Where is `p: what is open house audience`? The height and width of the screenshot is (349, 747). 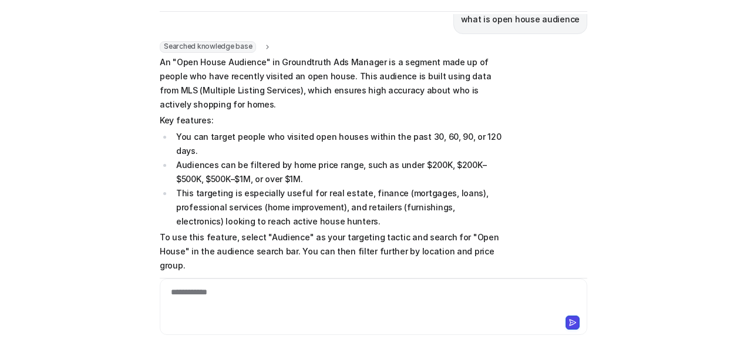 p: what is open house audience is located at coordinates (520, 19).